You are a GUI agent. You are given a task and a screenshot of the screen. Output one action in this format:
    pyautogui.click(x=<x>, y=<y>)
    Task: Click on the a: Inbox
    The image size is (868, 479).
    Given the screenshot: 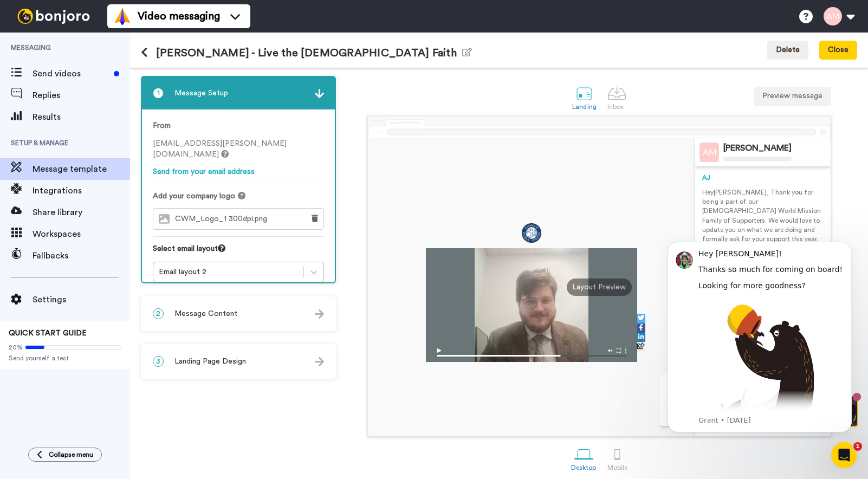 What is the action you would take?
    pyautogui.click(x=616, y=97)
    